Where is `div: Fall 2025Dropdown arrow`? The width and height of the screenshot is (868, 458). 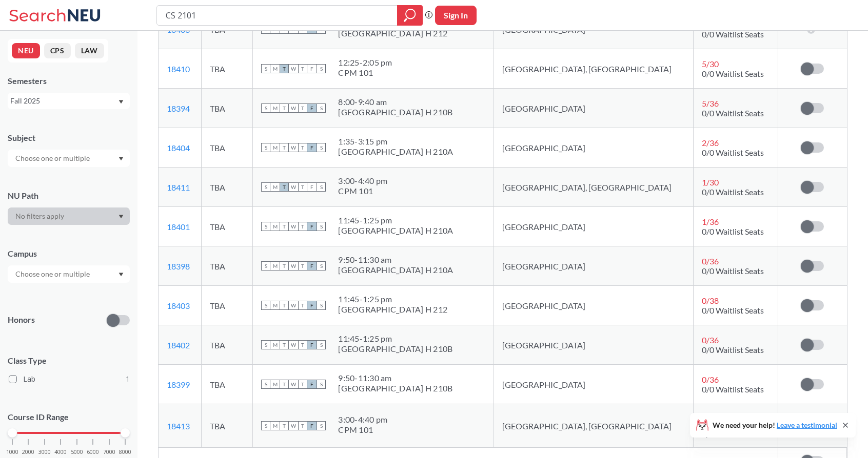
div: Fall 2025Dropdown arrow is located at coordinates (69, 101).